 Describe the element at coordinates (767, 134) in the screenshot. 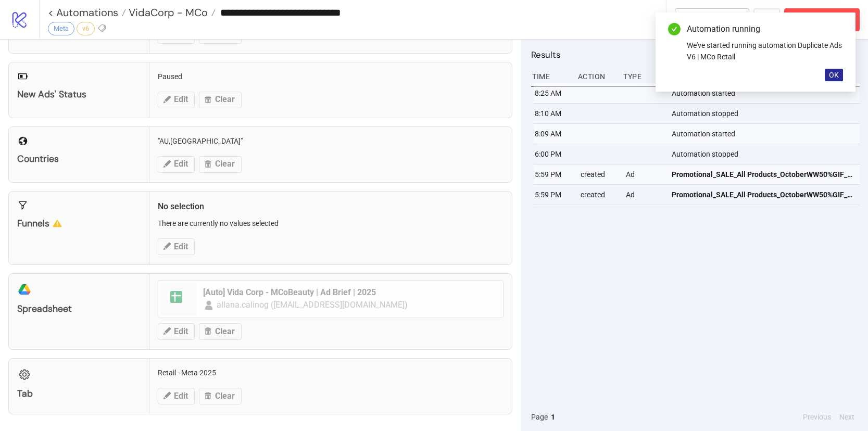

I see `div: Automation started` at that location.